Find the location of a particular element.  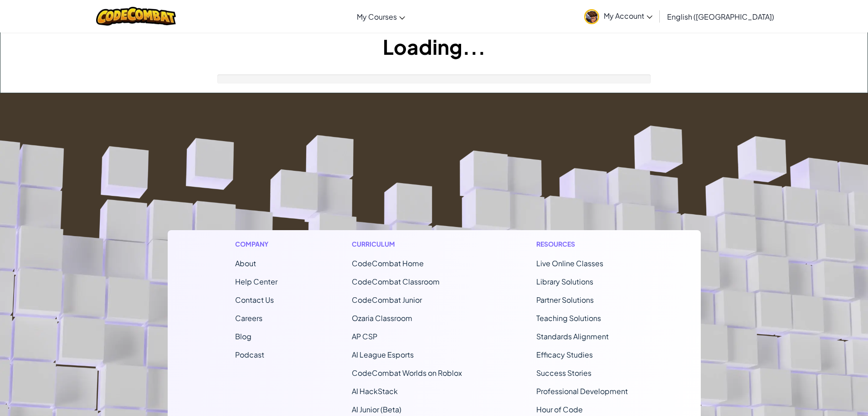

a: Partner Solutions is located at coordinates (566, 299).